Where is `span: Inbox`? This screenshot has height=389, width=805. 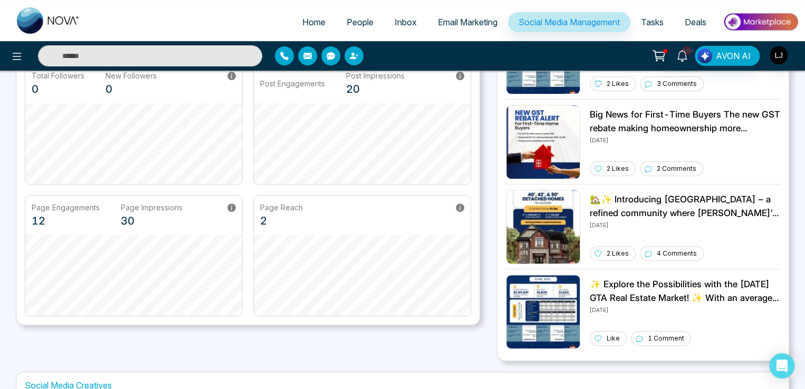
span: Inbox is located at coordinates (405, 22).